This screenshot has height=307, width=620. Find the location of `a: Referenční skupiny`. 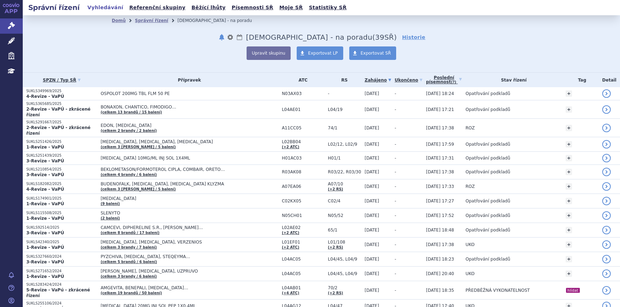

a: Referenční skupiny is located at coordinates (157, 7).